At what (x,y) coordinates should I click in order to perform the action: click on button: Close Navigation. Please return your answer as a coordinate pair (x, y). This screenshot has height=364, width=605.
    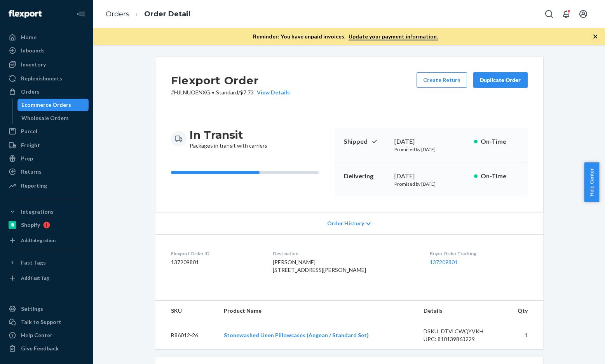
    Looking at the image, I should click on (81, 14).